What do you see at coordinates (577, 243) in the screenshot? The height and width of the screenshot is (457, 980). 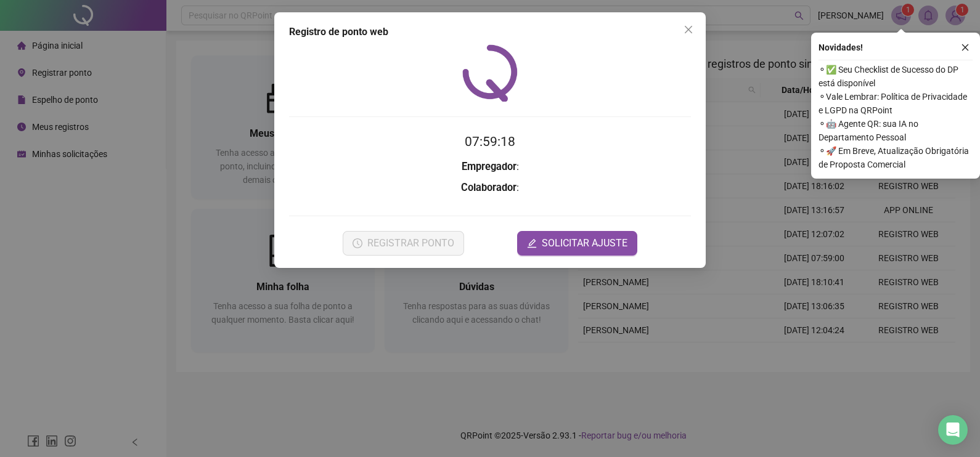 I see `button: editSOLICITAR AJUSTE` at bounding box center [577, 243].